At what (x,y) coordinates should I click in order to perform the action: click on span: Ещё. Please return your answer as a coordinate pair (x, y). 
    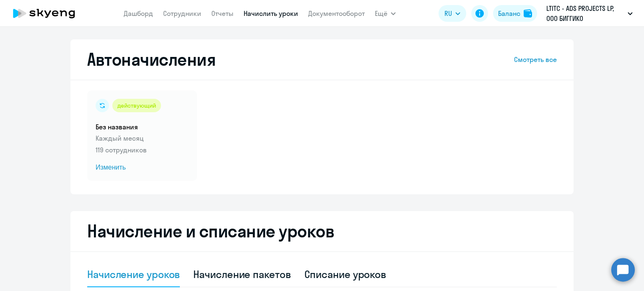
    Looking at the image, I should click on (381, 14).